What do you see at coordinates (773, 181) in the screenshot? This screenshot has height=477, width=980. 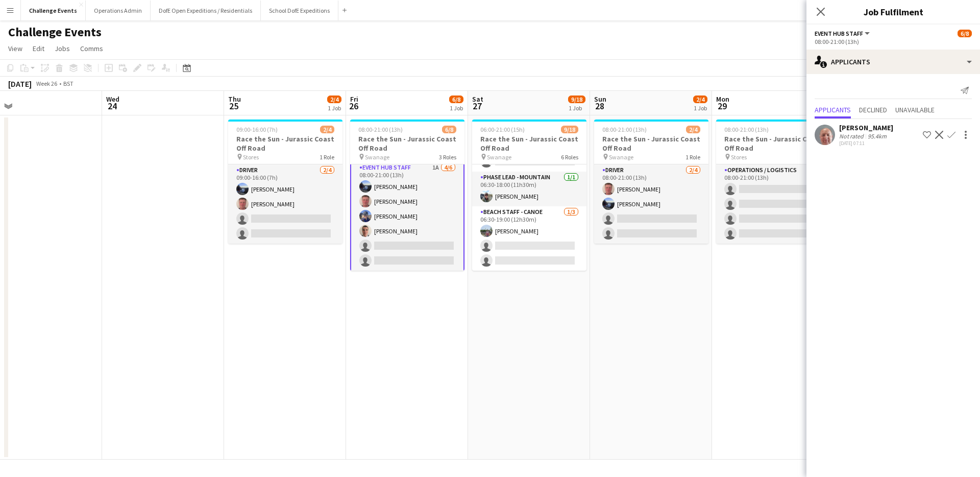 I see `div: 08:00-21:00 (13h)0/4Race the Sun - Jurassic Coast Off Road Stores1 RoleOperations / Logistics0/40...` at bounding box center [773, 181].